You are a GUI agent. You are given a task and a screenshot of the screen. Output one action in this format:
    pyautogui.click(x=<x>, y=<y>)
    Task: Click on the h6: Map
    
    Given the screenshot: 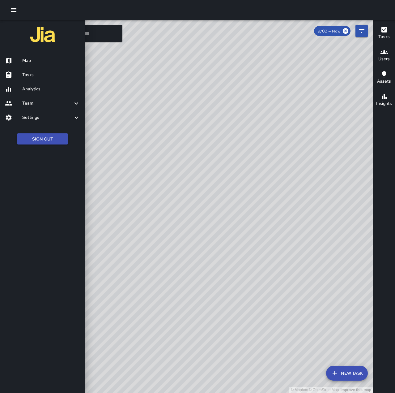 What is the action you would take?
    pyautogui.click(x=51, y=61)
    